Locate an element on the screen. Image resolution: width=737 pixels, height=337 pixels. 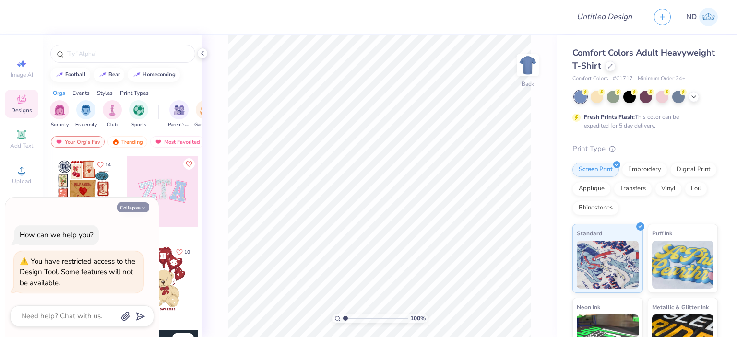
img: trending.gif is located at coordinates (116, 142).